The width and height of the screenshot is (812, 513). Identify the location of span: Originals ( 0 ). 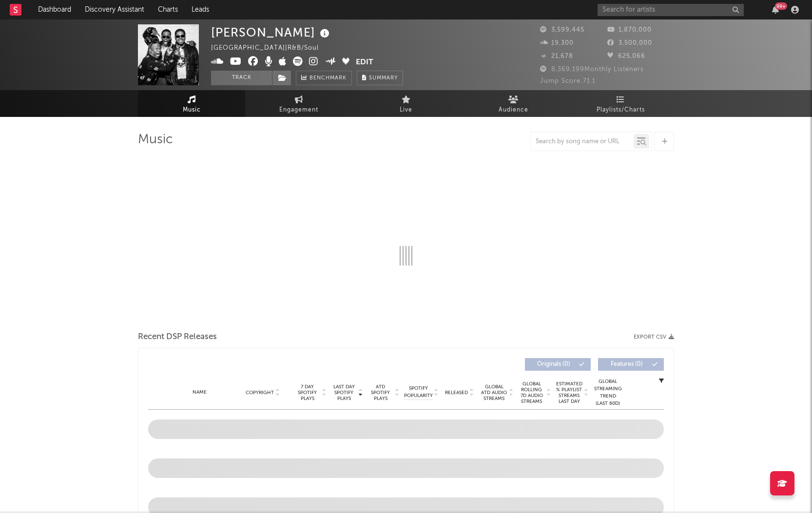
(554, 364).